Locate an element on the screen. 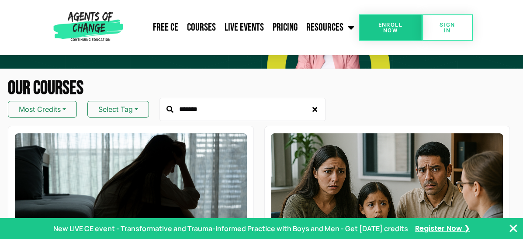  span: Enroll Now is located at coordinates (390, 28).